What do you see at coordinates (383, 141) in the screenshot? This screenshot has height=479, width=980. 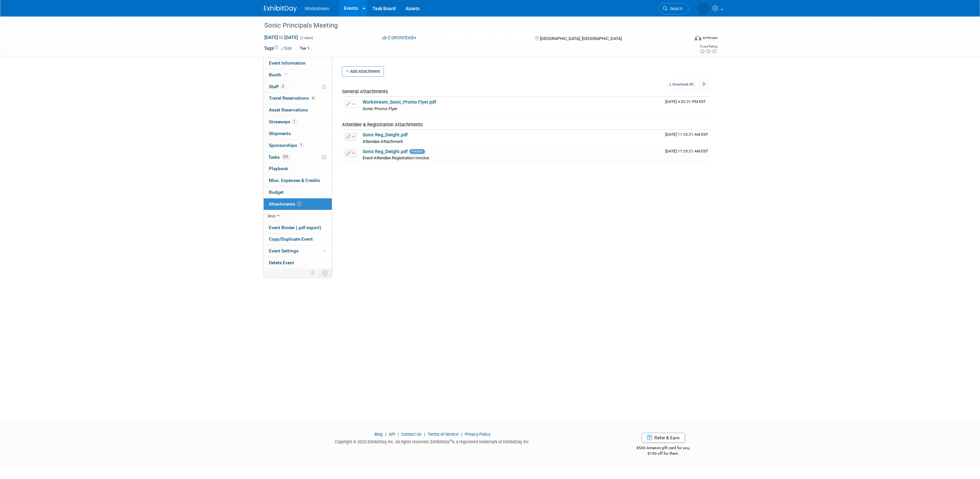 I see `span: Attendee Attachment` at bounding box center [383, 141].